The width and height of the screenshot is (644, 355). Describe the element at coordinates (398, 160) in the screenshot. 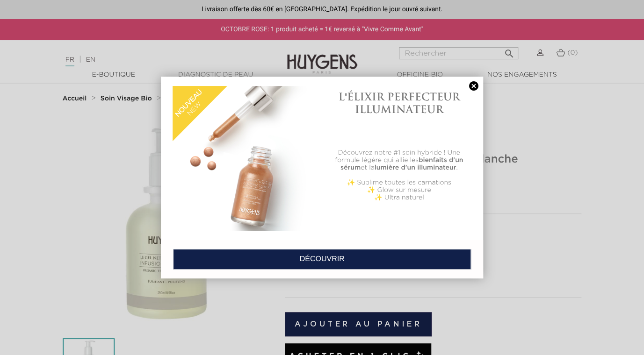

I see `p: Découvrez notre #1 soin hybride ! Une formule légère qui allie les et la .` at that location.